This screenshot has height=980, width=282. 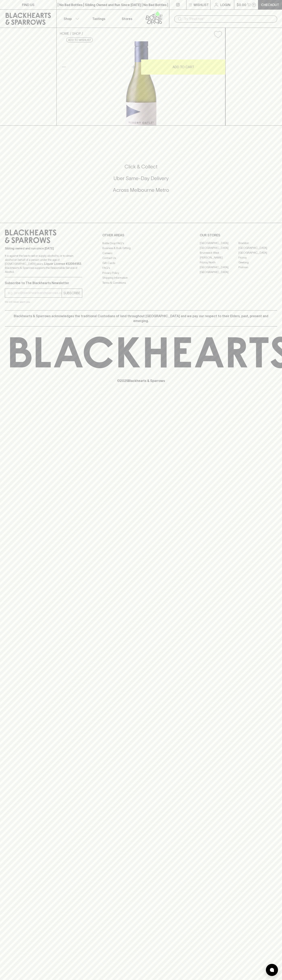 I want to click on input: e.g. jane@blackheartsandsparrows.com.au, so click(x=35, y=293).